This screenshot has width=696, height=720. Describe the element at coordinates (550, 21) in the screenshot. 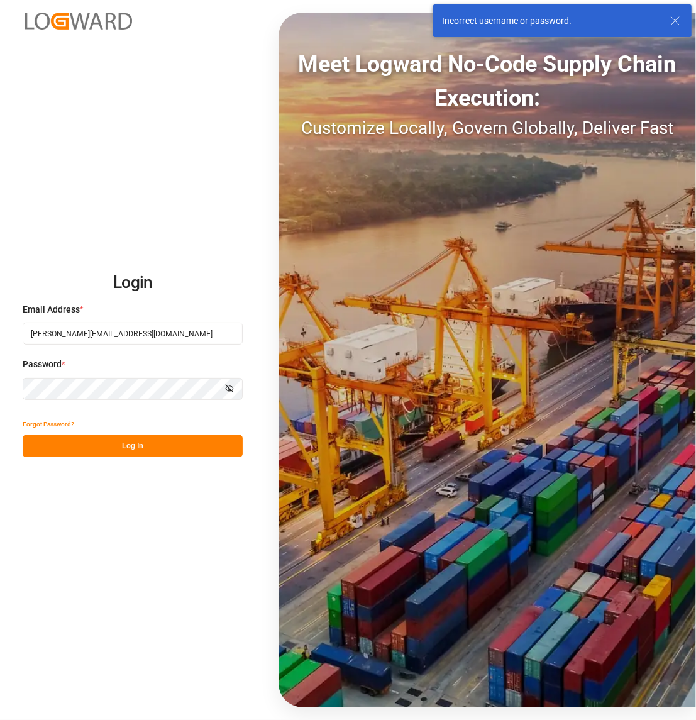

I see `div: Incorrect username or password.` at that location.